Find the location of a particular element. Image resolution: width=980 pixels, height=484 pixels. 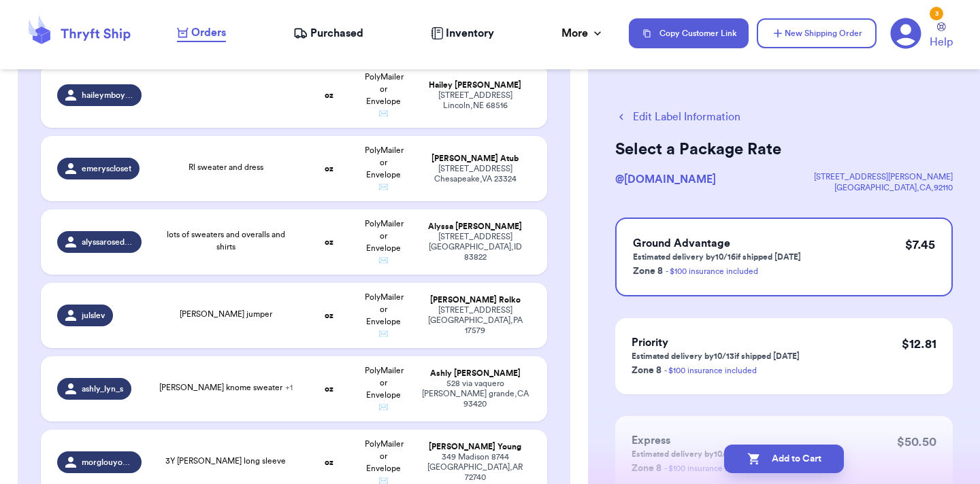

a: Purchased is located at coordinates (328, 33).